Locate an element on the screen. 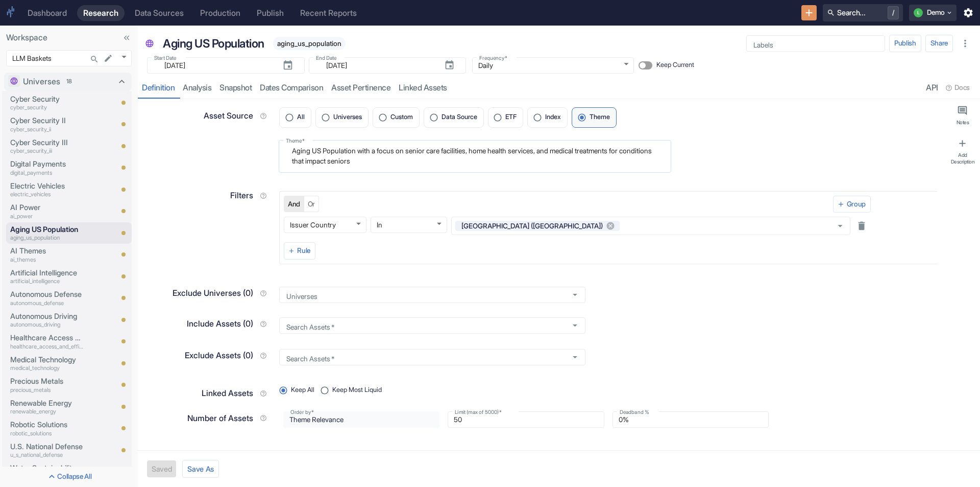 This screenshot has height=487, width=980. div: Dashboard is located at coordinates (47, 13).